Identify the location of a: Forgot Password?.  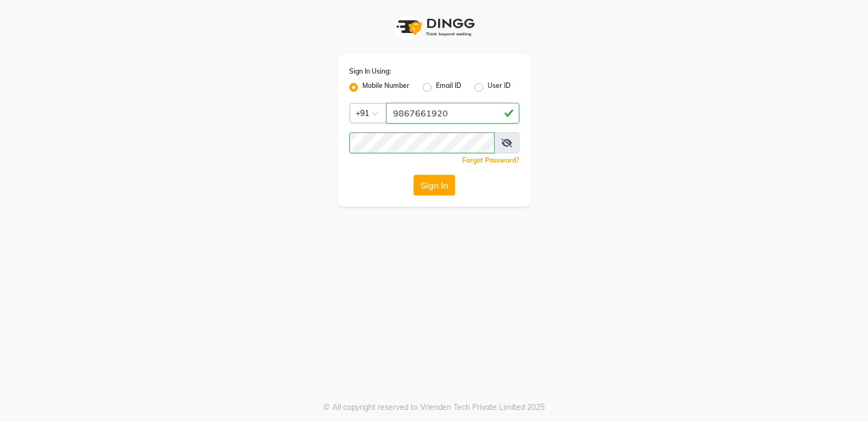
(491, 160).